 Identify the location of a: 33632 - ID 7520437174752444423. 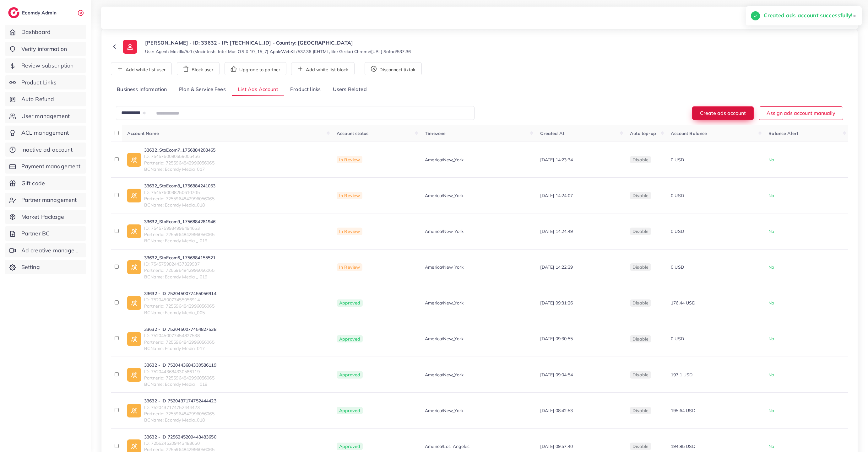
(180, 401).